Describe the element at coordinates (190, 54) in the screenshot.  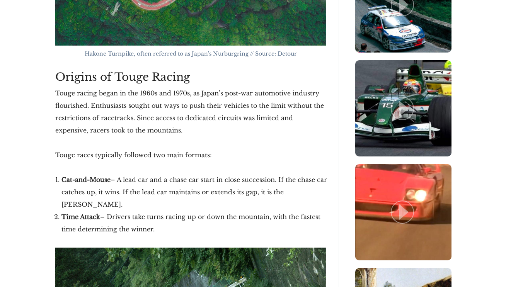
I see `span: Hakone Turnpike, often referred to as Japan's Nurburgring // Source: Detour` at that location.